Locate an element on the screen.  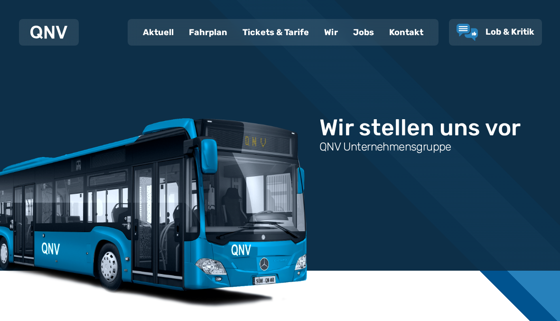
h3: QNV Unternehmensgruppe is located at coordinates (385, 147).